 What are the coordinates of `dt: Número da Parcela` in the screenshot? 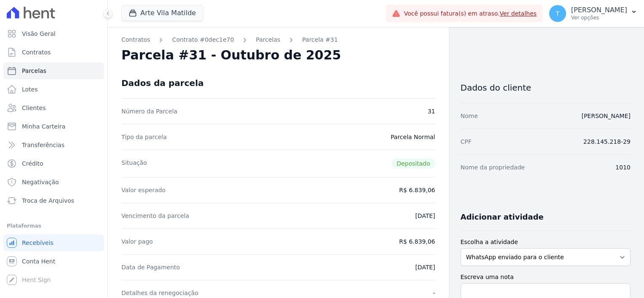 It's located at (149, 111).